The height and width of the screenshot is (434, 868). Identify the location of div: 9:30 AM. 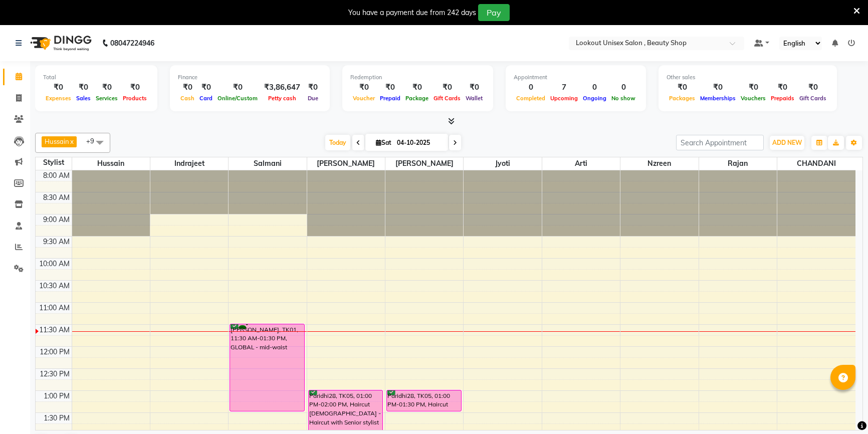
(56, 242).